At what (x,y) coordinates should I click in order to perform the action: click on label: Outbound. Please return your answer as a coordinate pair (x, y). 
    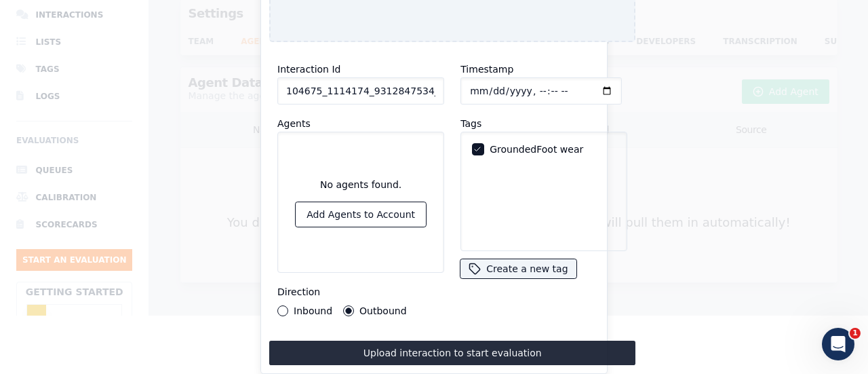
    Looking at the image, I should click on (383, 310).